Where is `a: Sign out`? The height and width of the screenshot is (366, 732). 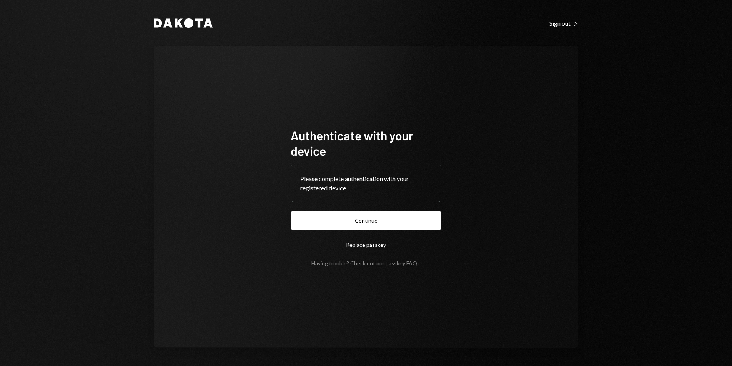
a: Sign out is located at coordinates (564, 23).